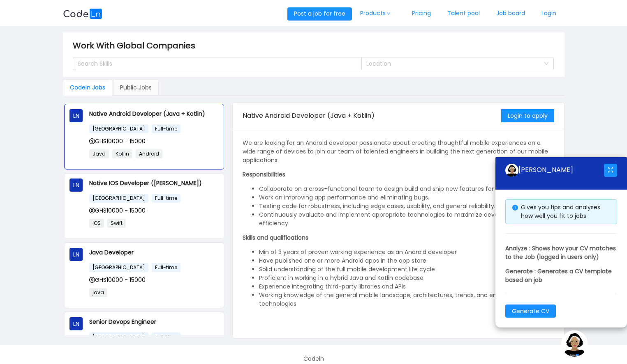 This screenshot has width=627, height=364. I want to click on li: Proficient in working in a hybrid Java and Kotlin codebase., so click(406, 278).